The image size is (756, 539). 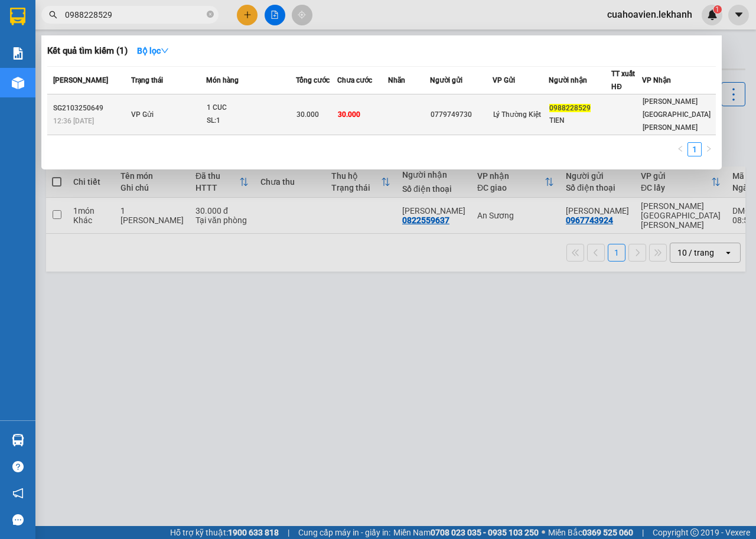 I want to click on span: Trạng thái, so click(x=147, y=80).